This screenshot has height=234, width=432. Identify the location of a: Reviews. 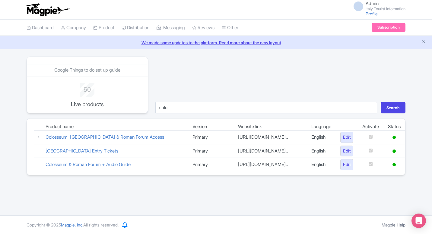
(203, 28).